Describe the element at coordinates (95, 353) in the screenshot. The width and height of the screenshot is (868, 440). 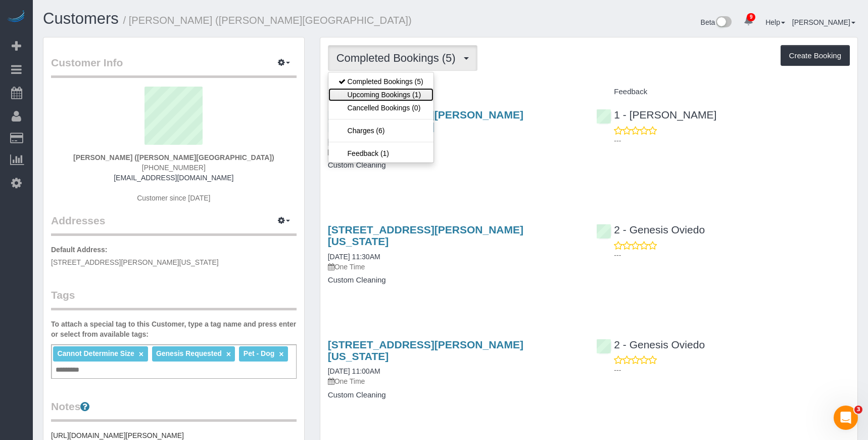
I see `span: Cannot Determine Size` at that location.